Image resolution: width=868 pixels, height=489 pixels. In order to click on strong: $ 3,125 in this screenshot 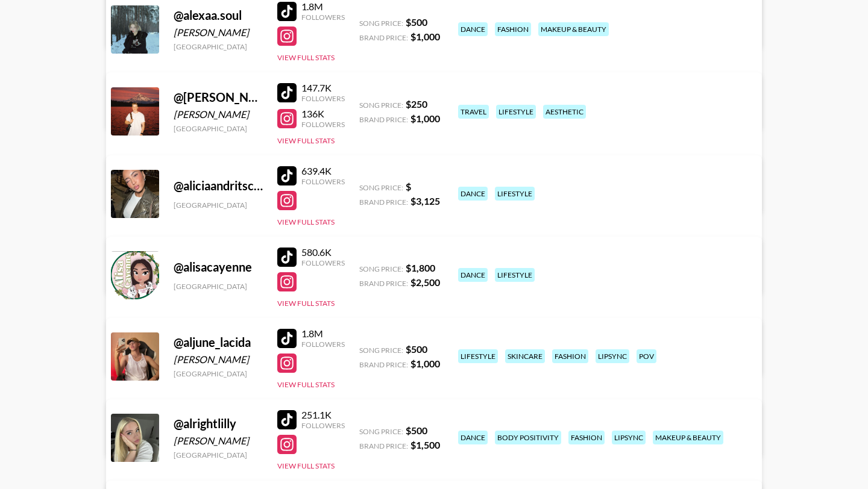, I will do `click(424, 200)`.